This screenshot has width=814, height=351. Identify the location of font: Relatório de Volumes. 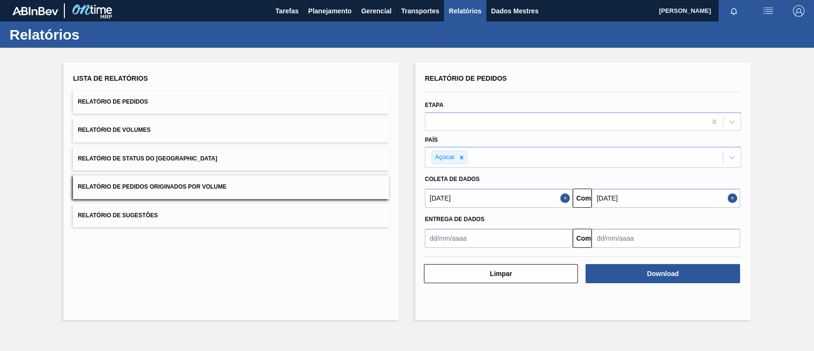
(114, 130).